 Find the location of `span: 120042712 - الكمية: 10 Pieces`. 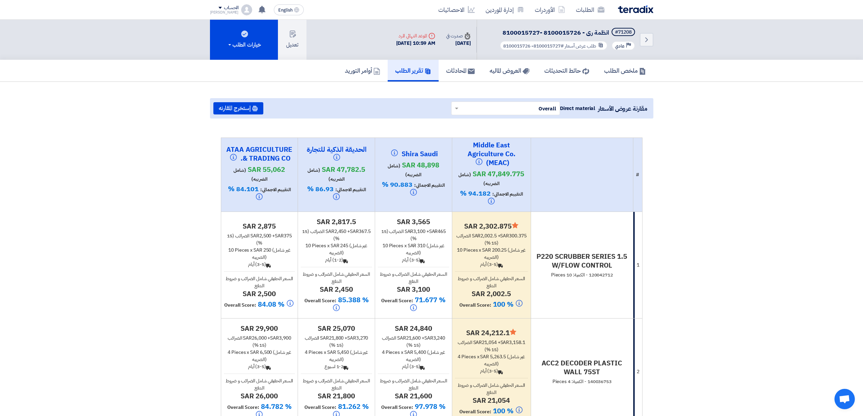

span: 120042712 - الكمية: 10 Pieces is located at coordinates (582, 275).